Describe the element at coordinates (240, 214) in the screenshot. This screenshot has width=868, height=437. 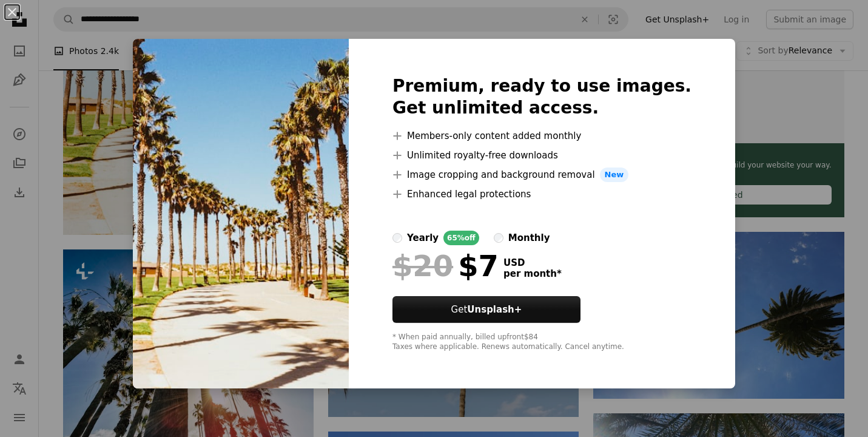
I see `img: premium_photo-1750198100729-56022a2d2f0d` at that location.